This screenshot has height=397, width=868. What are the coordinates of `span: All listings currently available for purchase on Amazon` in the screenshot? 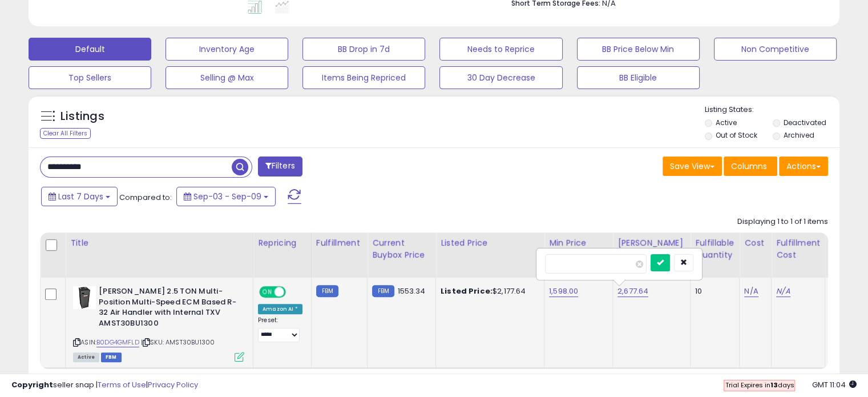 It's located at (86, 357).